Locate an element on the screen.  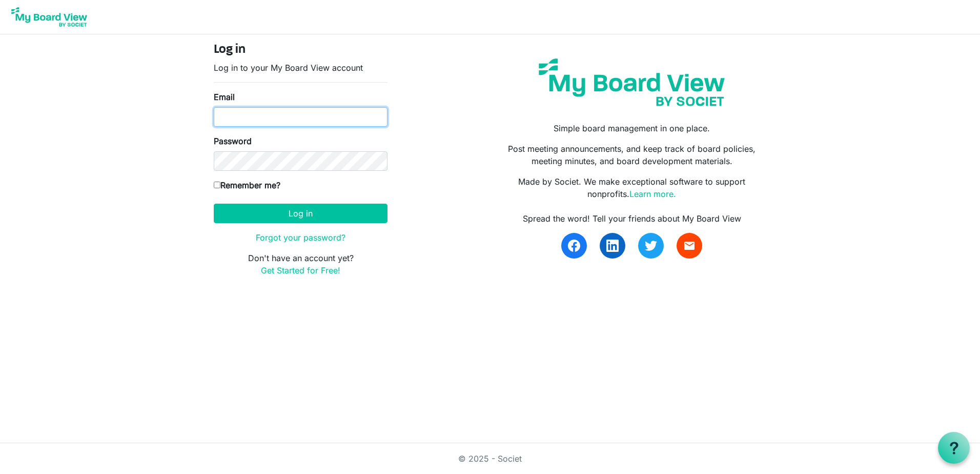
img: linkedin.svg is located at coordinates (612, 246).